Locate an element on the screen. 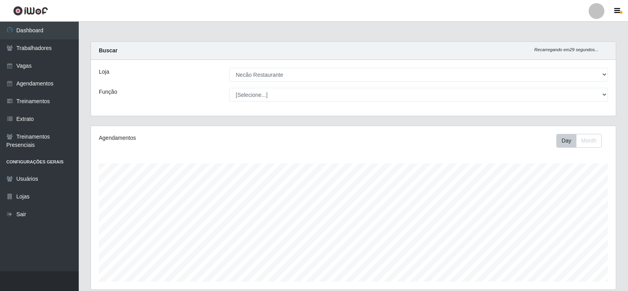 This screenshot has width=628, height=291. div: Toolbar with button groups is located at coordinates (582, 141).